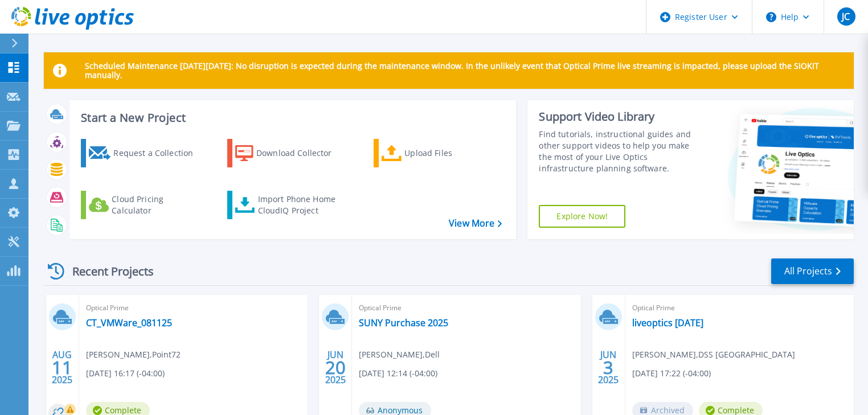  What do you see at coordinates (129, 323) in the screenshot?
I see `a: CT_VMWare_081125` at bounding box center [129, 323].